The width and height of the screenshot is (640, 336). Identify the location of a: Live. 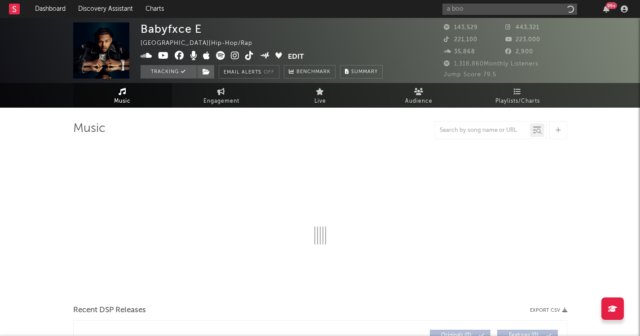
(320, 95).